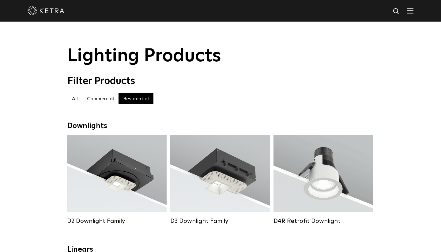 This screenshot has height=252, width=441. What do you see at coordinates (117, 221) in the screenshot?
I see `div: D2 Downlight Family` at bounding box center [117, 221].